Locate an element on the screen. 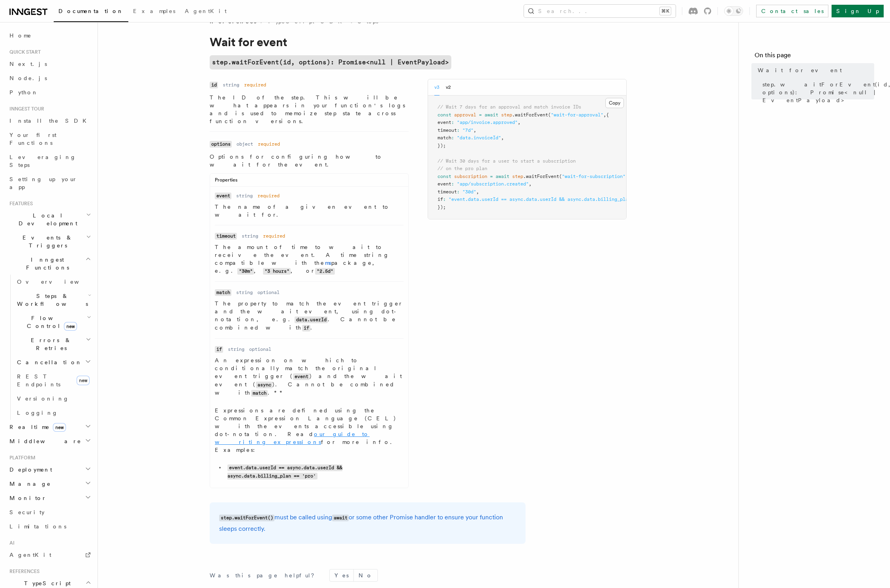 This screenshot has height=588, width=890. code: "2.5d" is located at coordinates (325, 271).